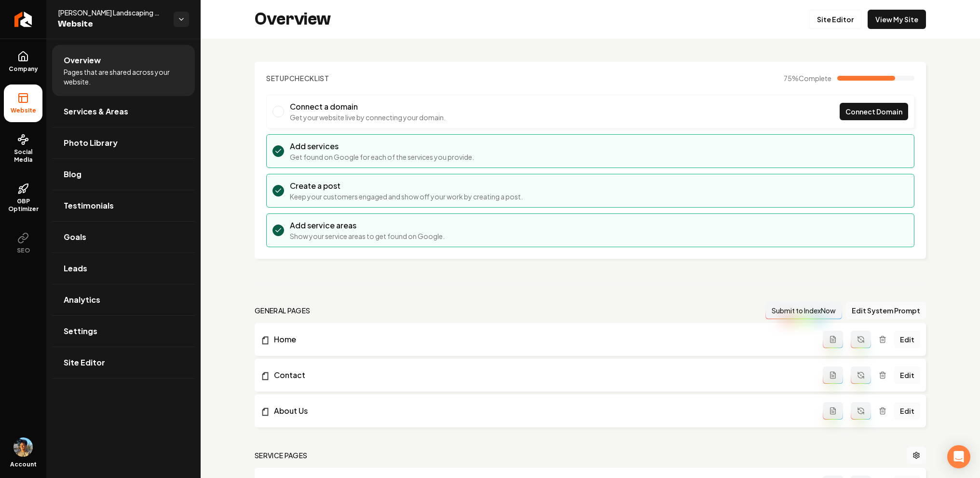 This screenshot has width=980, height=478. Describe the element at coordinates (541, 411) in the screenshot. I see `a: About Us` at that location.